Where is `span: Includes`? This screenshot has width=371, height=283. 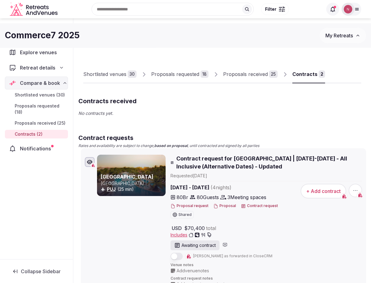 span: Includes is located at coordinates (232, 235).